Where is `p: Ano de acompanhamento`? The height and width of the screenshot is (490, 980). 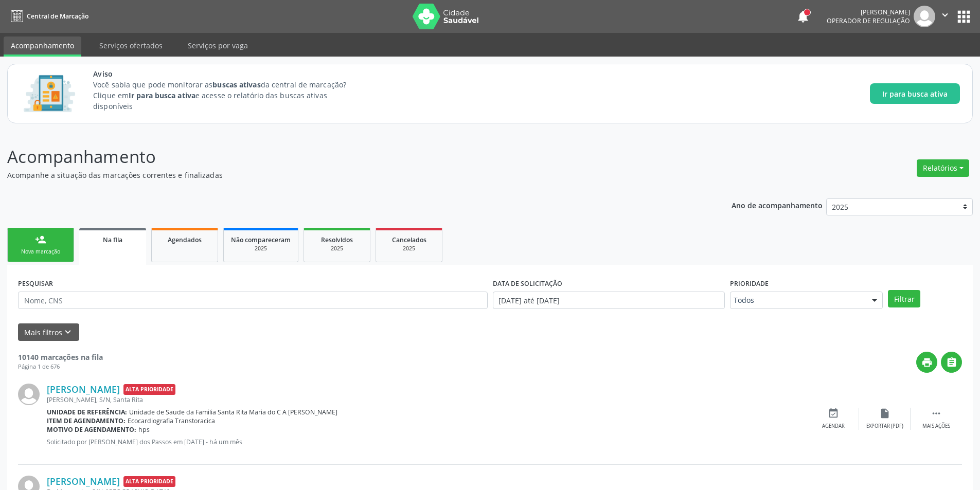 p: Ano de acompanhamento is located at coordinates (777, 205).